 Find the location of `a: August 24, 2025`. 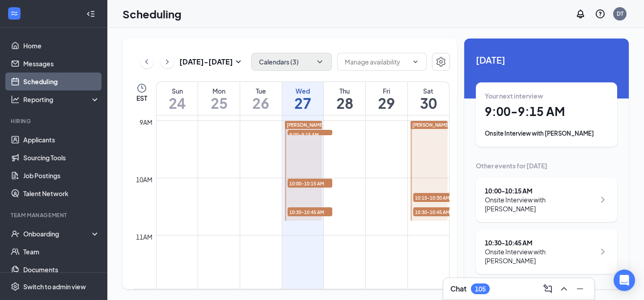

a: August 24, 2025 is located at coordinates (177, 98).